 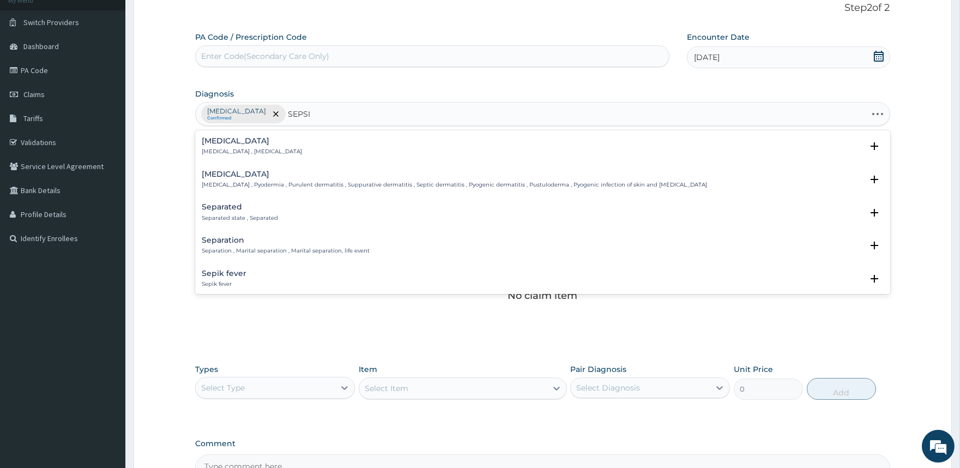 I want to click on p: Separation , Marital separation , Marital separation, life event, so click(x=286, y=251).